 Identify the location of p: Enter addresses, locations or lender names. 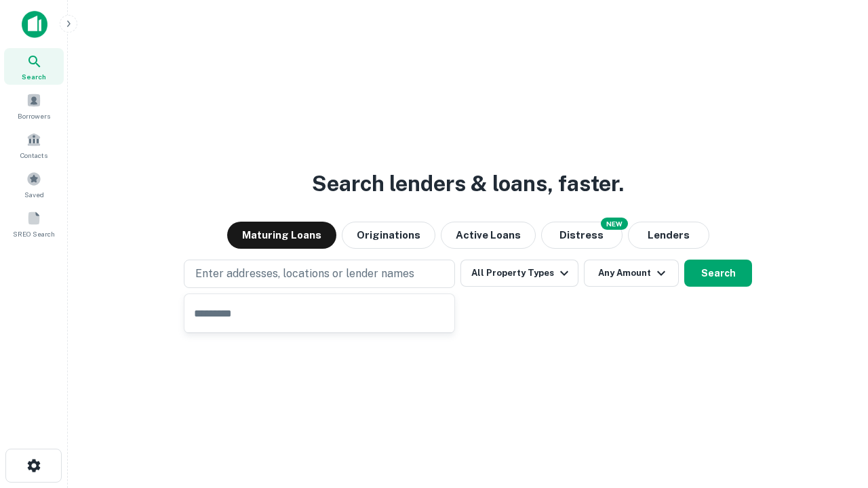
(304, 273).